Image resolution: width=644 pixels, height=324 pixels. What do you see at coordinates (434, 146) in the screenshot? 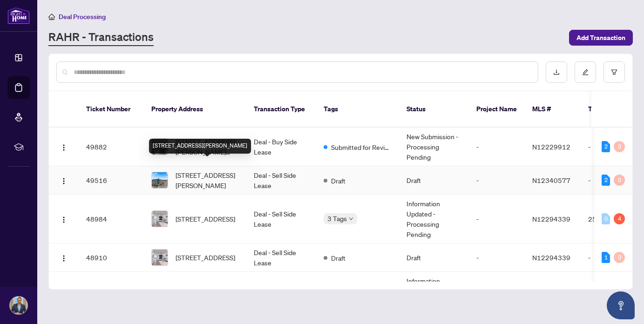
I see `td: New Submission - Processing Pending` at bounding box center [434, 146].